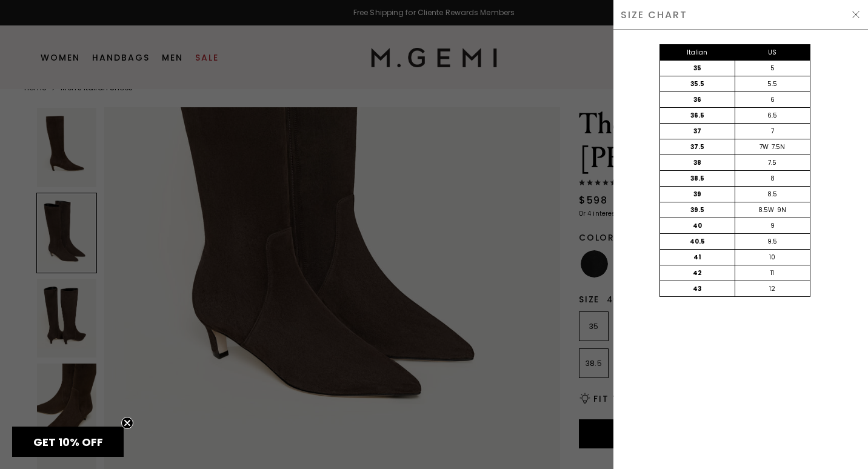 The width and height of the screenshot is (868, 469). I want to click on div: 7.5N, so click(778, 147).